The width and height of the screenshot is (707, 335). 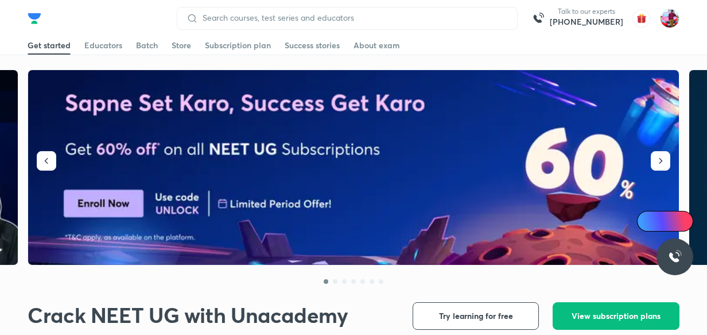 I want to click on a: Store, so click(x=181, y=45).